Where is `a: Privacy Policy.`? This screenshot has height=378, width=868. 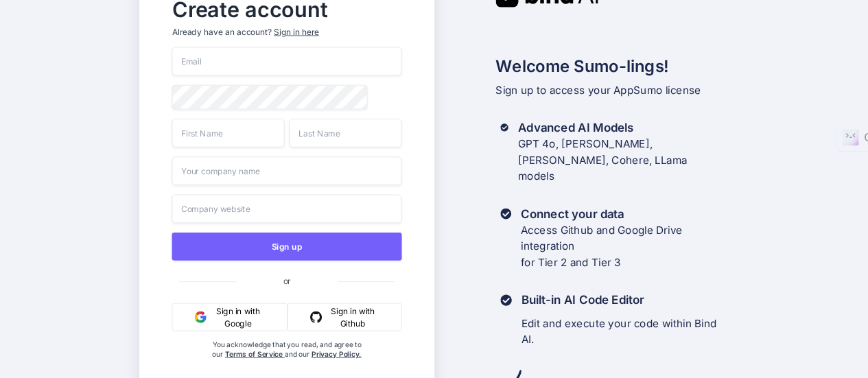
a: Privacy Policy. is located at coordinates (335, 354).